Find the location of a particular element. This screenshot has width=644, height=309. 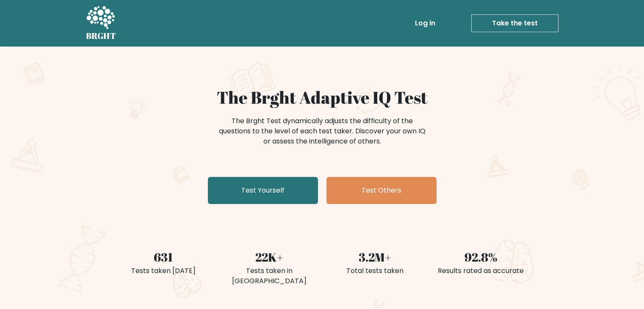

div: 631 is located at coordinates (163, 257).